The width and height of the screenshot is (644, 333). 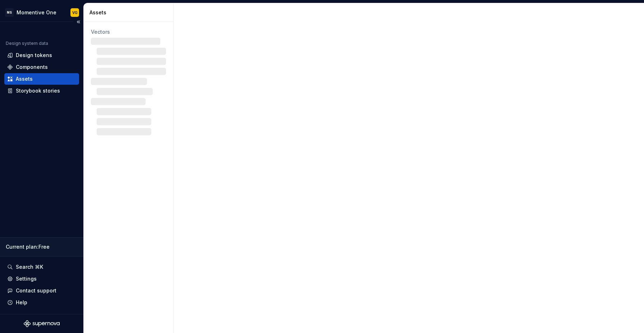 I want to click on div: MS, so click(x=9, y=13).